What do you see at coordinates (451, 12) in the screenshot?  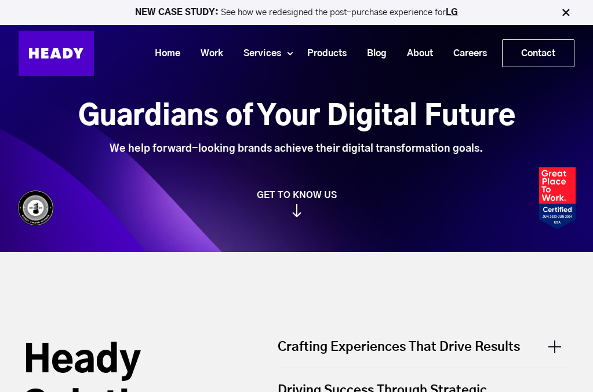 I see `a: LG` at bounding box center [451, 12].